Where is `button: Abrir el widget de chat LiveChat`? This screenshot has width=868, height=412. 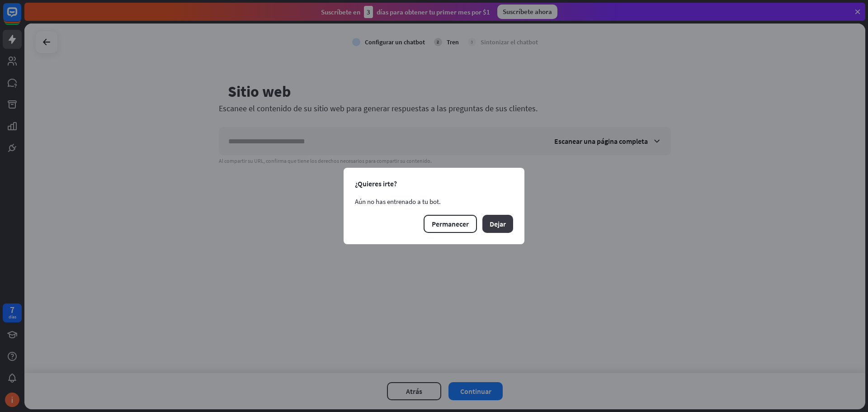
button: Abrir el widget de chat LiveChat is located at coordinates (21, 18).